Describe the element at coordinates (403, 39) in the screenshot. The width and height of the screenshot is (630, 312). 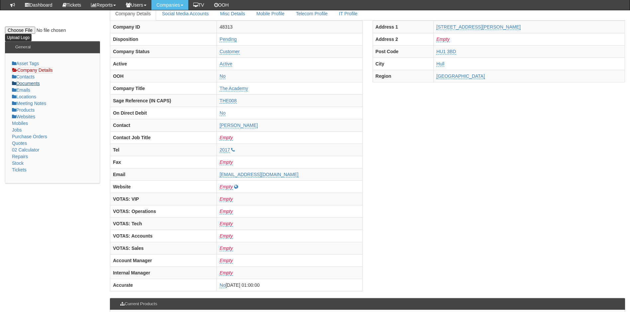
I see `th: Address 2` at that location.